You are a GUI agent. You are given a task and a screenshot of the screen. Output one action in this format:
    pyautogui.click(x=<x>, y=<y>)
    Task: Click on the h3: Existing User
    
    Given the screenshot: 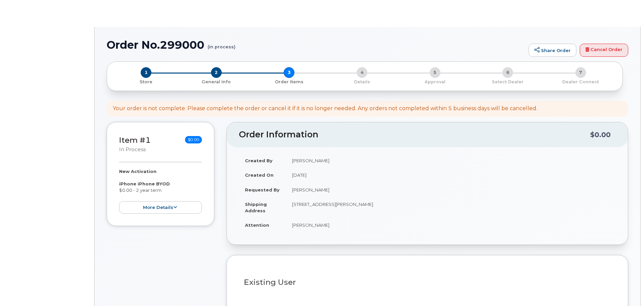 What is the action you would take?
    pyautogui.click(x=428, y=282)
    